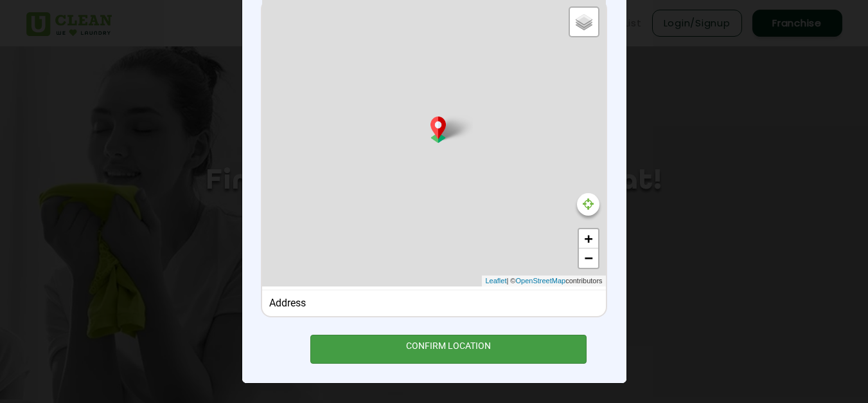 This screenshot has width=868, height=403. I want to click on div: CONFIRM LOCATION, so click(448, 348).